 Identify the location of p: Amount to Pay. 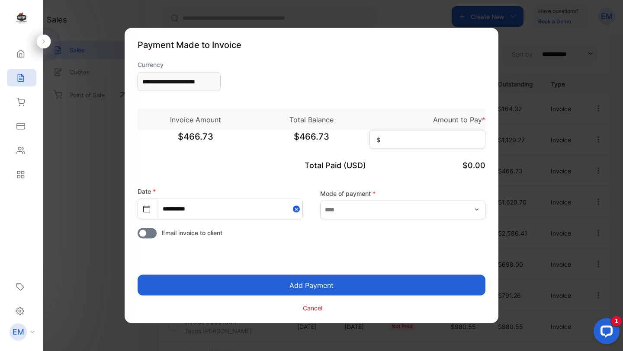
(427, 120).